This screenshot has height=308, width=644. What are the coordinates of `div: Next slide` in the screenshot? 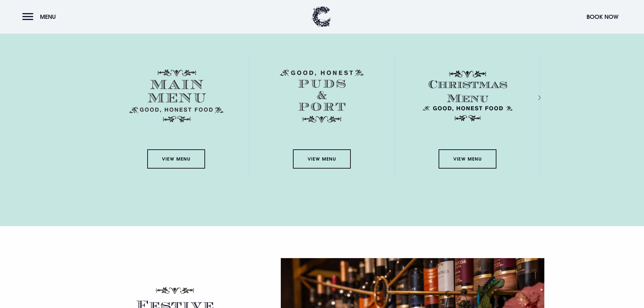 It's located at (533, 98).